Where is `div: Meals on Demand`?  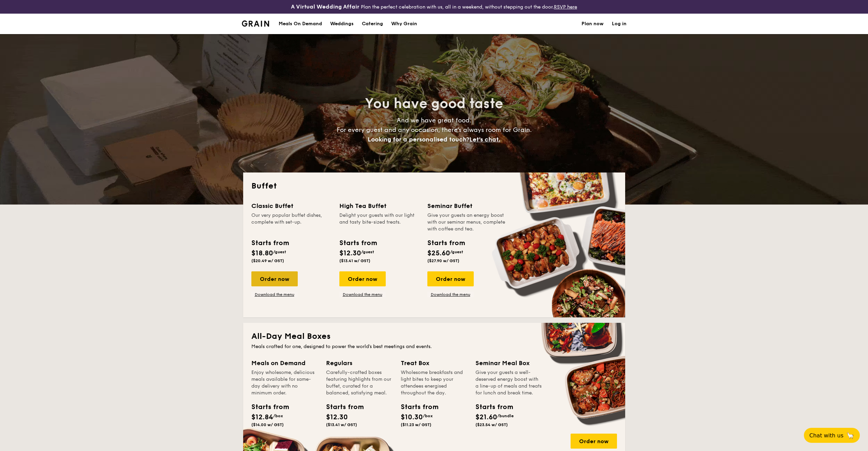 div: Meals on Demand is located at coordinates (284, 363).